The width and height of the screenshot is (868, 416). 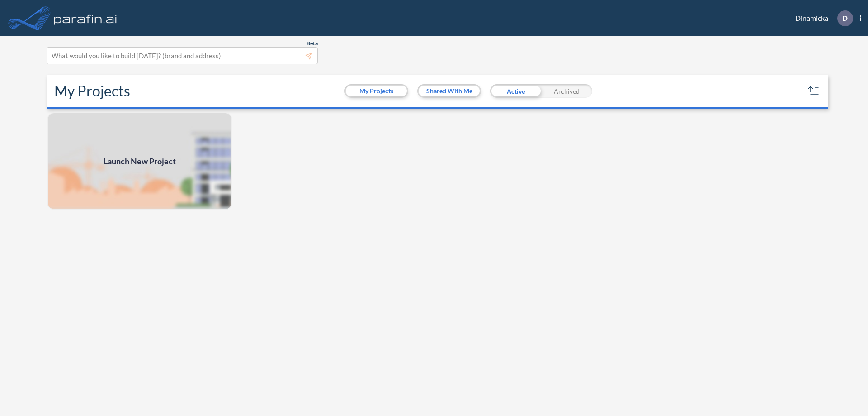 I want to click on button: Shared With Me, so click(x=449, y=91).